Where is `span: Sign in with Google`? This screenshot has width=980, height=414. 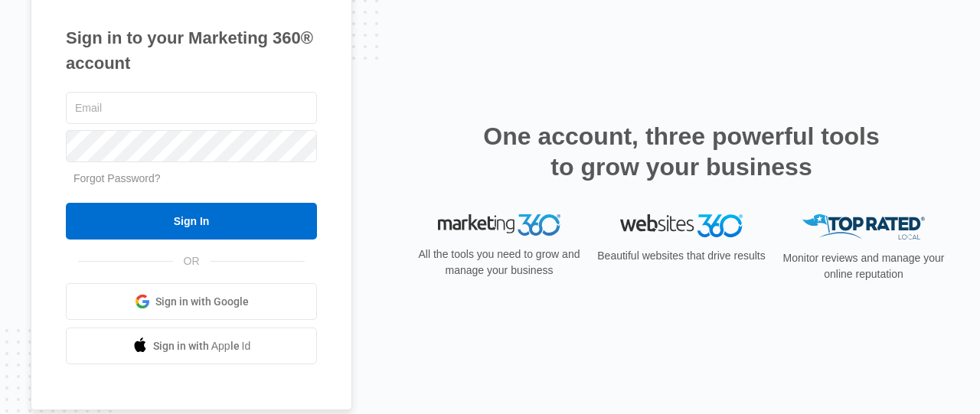
span: Sign in with Google is located at coordinates (202, 302).